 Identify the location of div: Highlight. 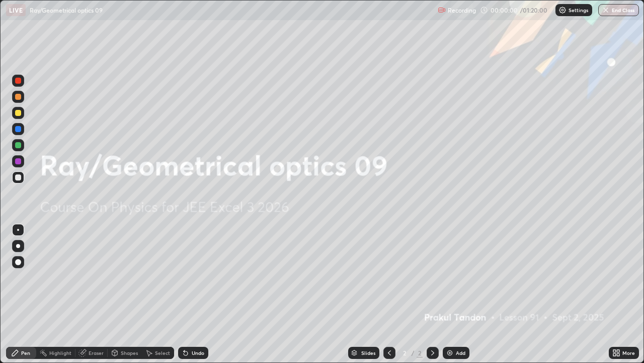
(61, 353).